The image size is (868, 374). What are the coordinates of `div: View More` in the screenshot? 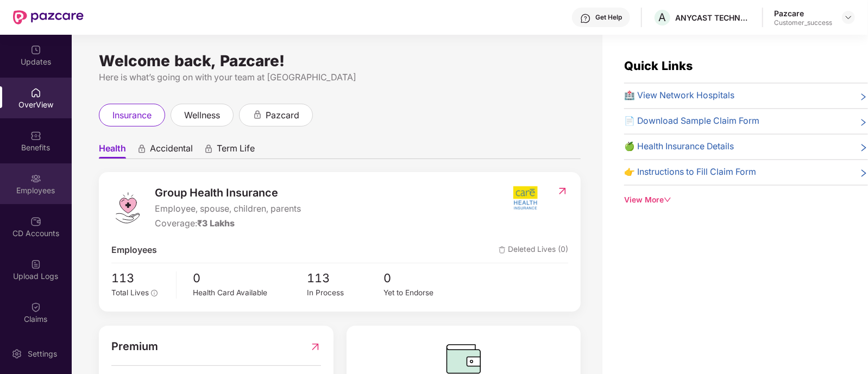 It's located at (746, 200).